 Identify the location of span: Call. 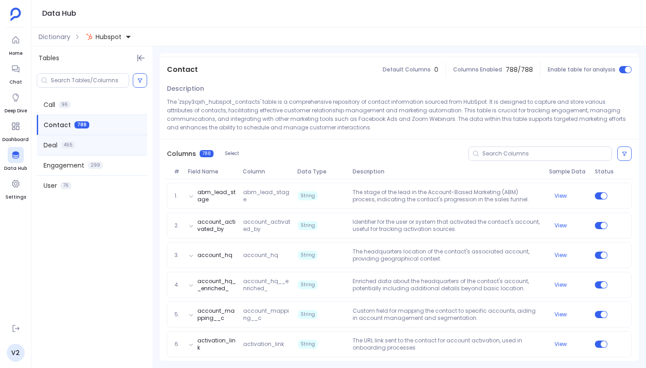
(49, 105).